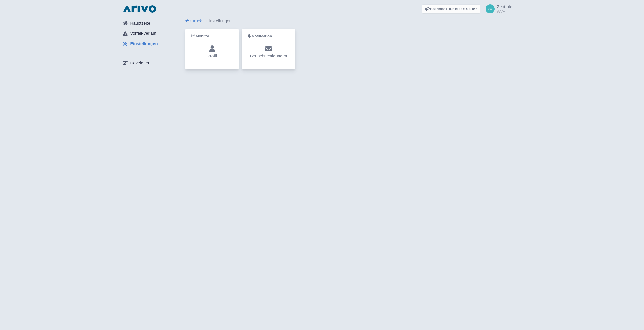  I want to click on span: Notification, so click(262, 36).